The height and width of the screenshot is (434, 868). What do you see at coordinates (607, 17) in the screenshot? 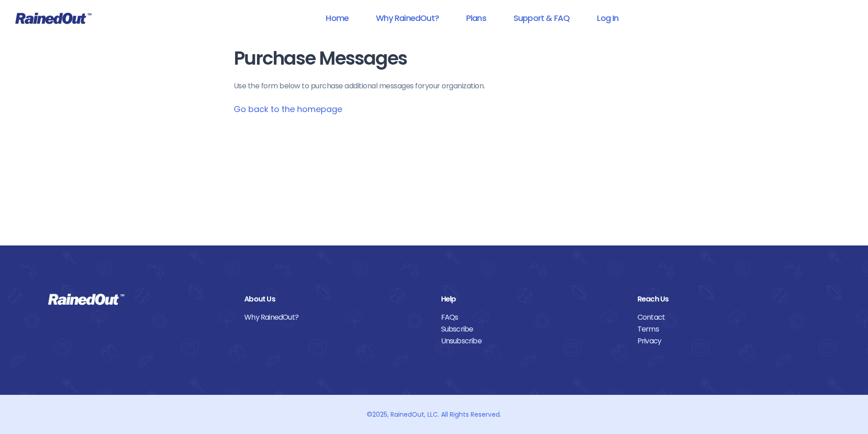
I see `a: Log In` at bounding box center [607, 17].